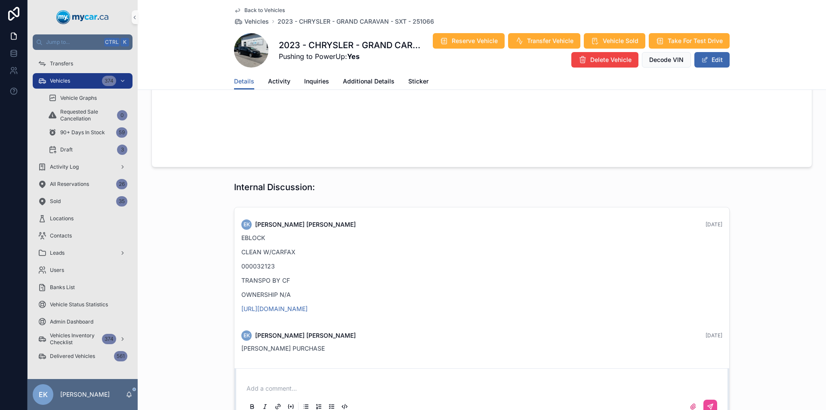 The image size is (826, 410). I want to click on a: Admin Dashboard, so click(83, 322).